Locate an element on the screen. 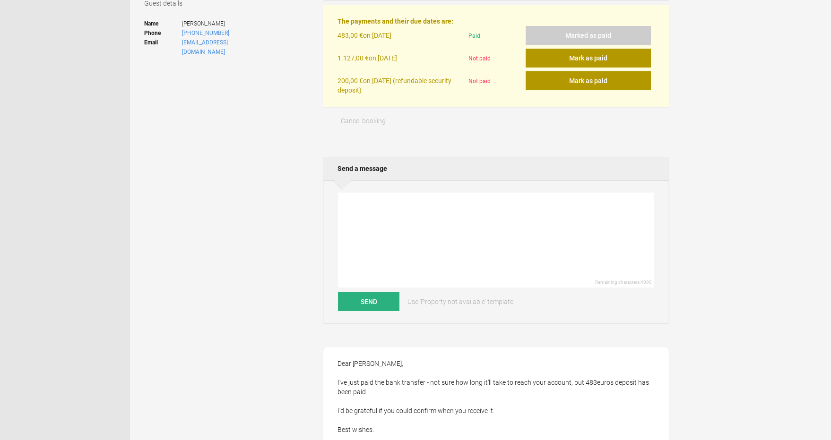 This screenshot has height=440, width=831. flynt-currency: 483,00 € is located at coordinates (350, 35).